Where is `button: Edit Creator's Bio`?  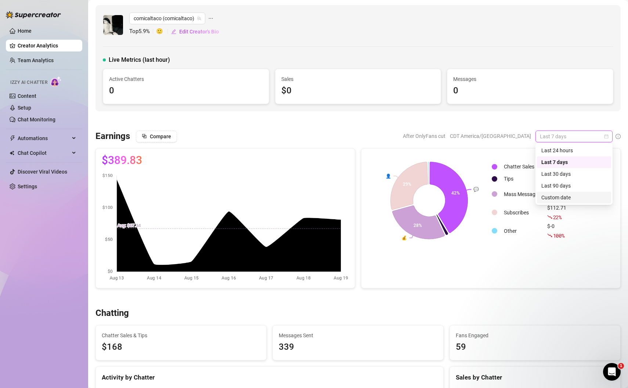 button: Edit Creator's Bio is located at coordinates (195, 32).